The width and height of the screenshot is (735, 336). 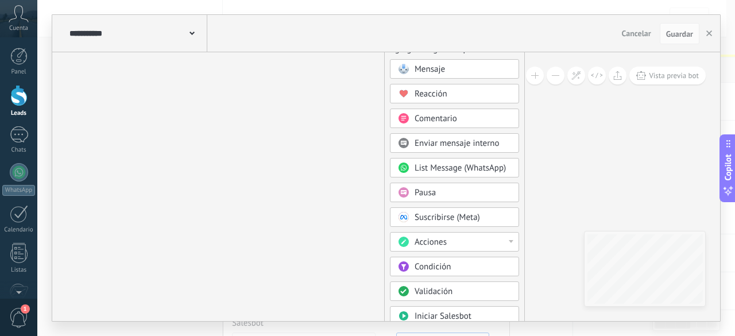 I want to click on span: Iniciar Salesbot, so click(x=443, y=316).